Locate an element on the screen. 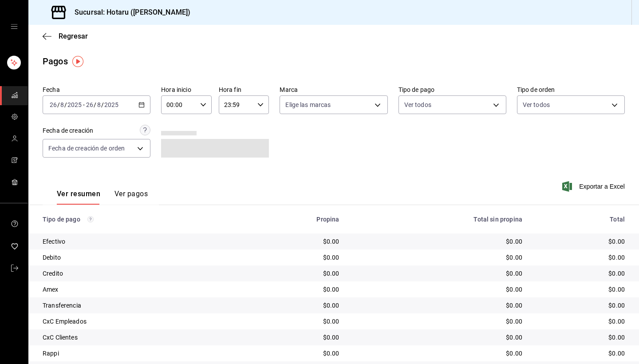 This screenshot has height=364, width=639. button: Regresar is located at coordinates (65, 36).